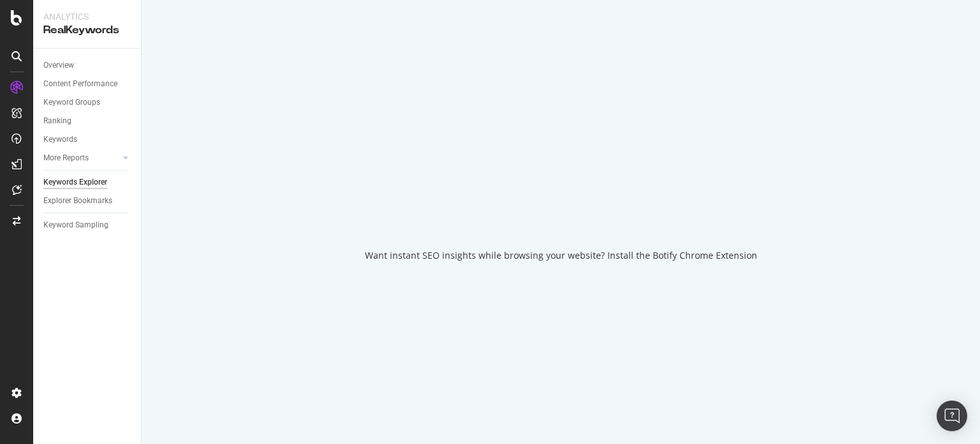 Image resolution: width=980 pixels, height=444 pixels. Describe the element at coordinates (87, 182) in the screenshot. I see `a: Keywords Explorer` at that location.